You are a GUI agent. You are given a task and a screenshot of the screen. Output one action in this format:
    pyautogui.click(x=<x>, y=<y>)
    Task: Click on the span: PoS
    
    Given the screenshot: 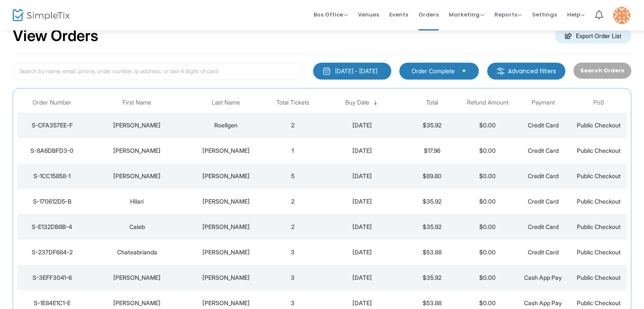 What is the action you would take?
    pyautogui.click(x=599, y=102)
    